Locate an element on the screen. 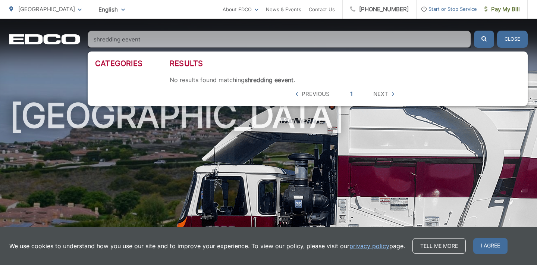 This screenshot has height=265, width=537. button: Close is located at coordinates (513, 39).